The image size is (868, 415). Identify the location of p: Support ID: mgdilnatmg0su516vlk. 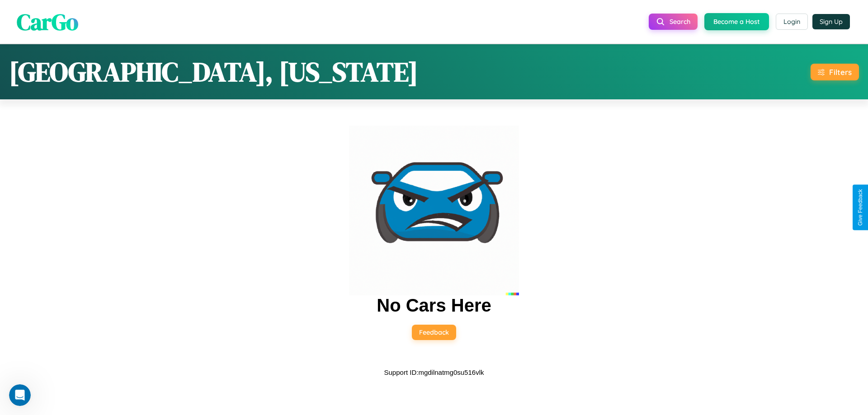
(434, 372).